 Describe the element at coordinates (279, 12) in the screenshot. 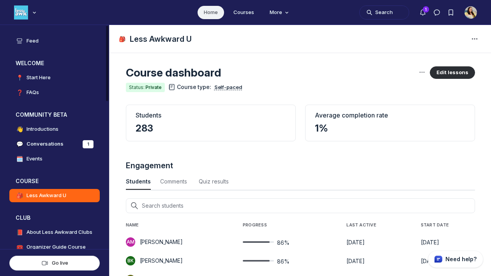

I see `button: More` at that location.